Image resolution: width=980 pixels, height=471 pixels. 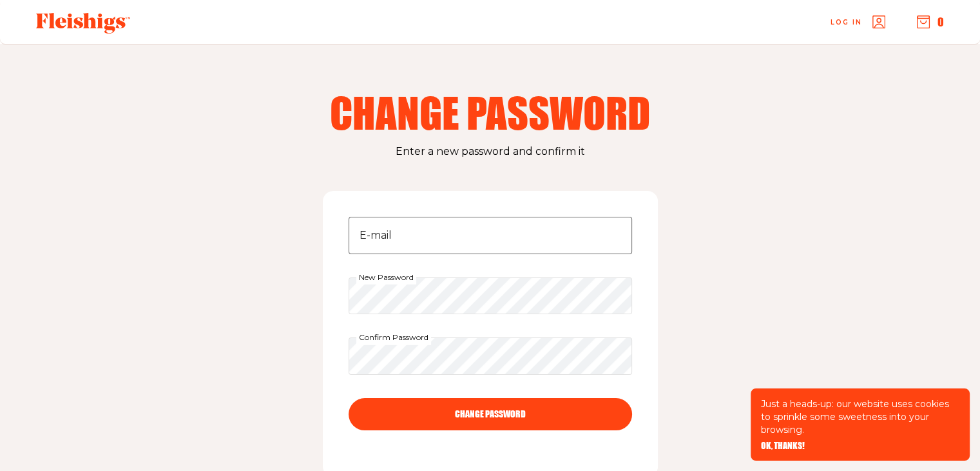 I want to click on button: 0, so click(x=931, y=22).